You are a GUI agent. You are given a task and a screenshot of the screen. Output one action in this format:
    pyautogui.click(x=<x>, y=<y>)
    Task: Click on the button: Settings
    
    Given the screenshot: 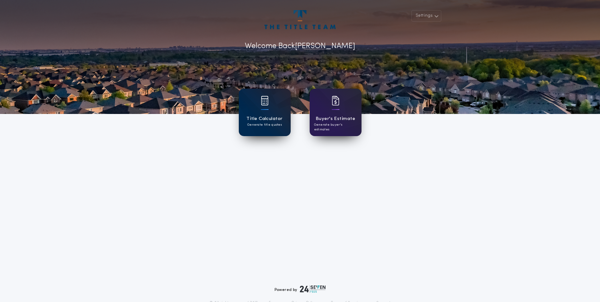 What is the action you would take?
    pyautogui.click(x=426, y=16)
    